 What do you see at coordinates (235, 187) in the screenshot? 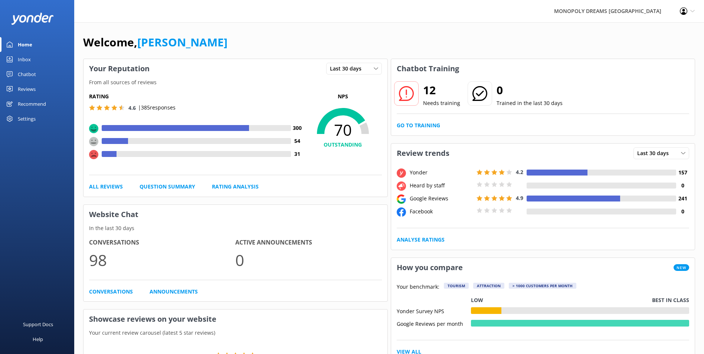
I see `a: Rating Analysis` at bounding box center [235, 187].